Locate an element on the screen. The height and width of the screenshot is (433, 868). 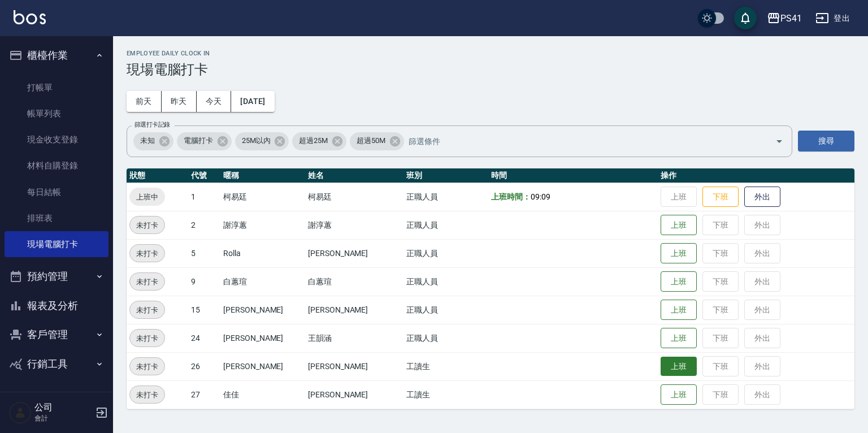
input: 篩選條件 is located at coordinates (580, 141).